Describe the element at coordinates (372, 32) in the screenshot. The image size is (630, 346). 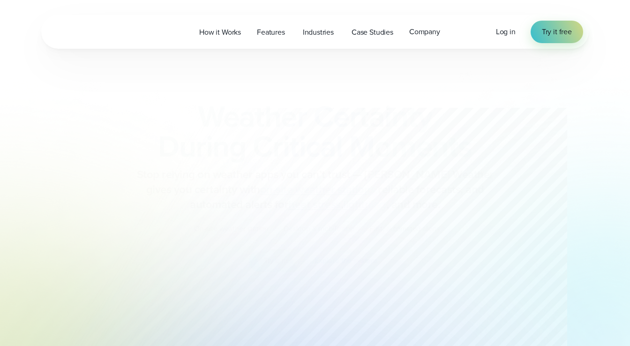
I see `a: Case Studies` at that location.